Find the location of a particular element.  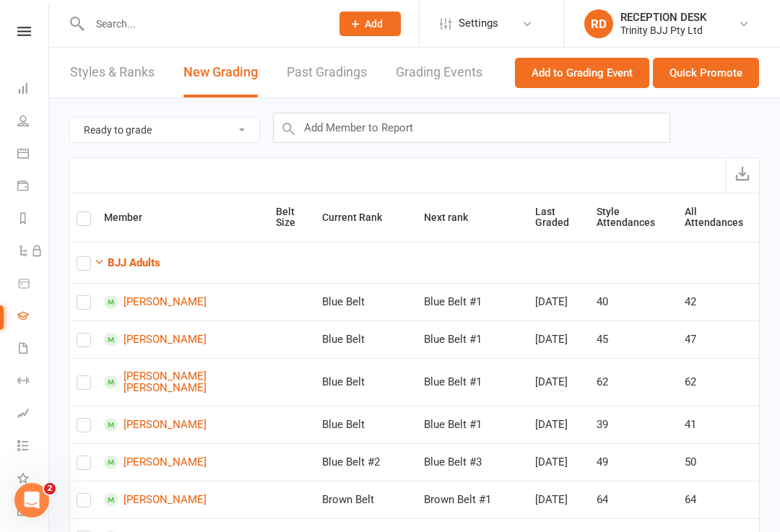

div: RECEPTION DESK is located at coordinates (663, 17).